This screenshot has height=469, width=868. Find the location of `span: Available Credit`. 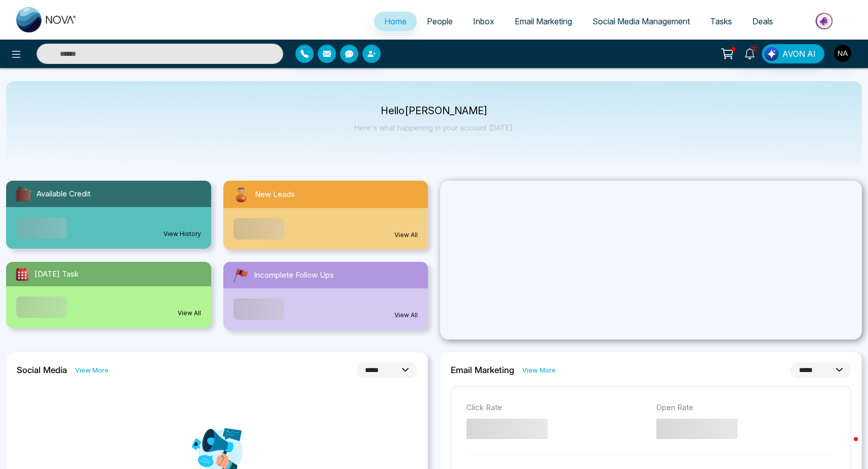

span: Available Credit is located at coordinates (63, 194).